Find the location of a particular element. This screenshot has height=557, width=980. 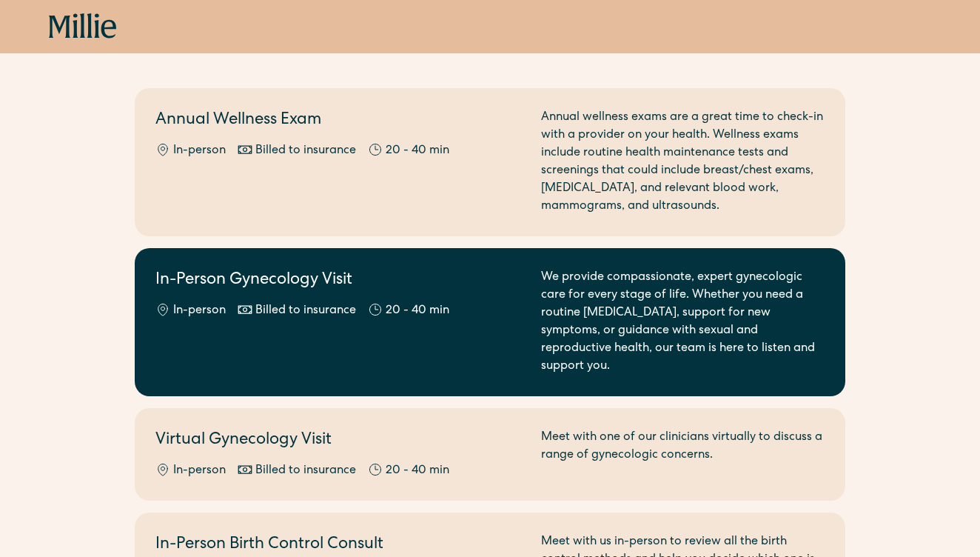

h2: Virtual Gynecology Visit is located at coordinates (339, 441).